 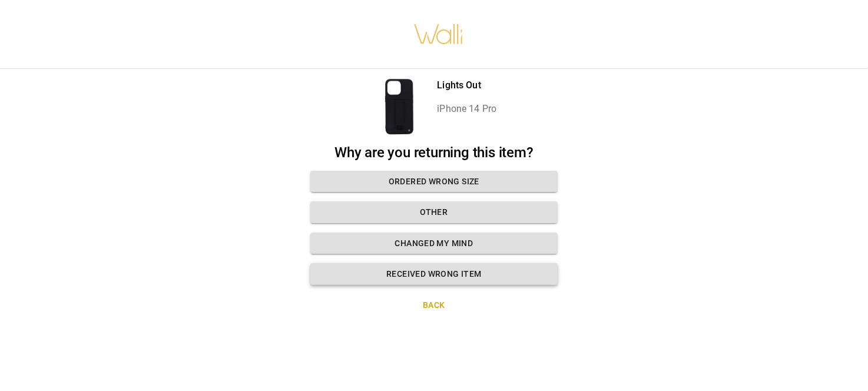 What do you see at coordinates (439, 34) in the screenshot?
I see `img: walli-inc.myshopify.com` at bounding box center [439, 34].